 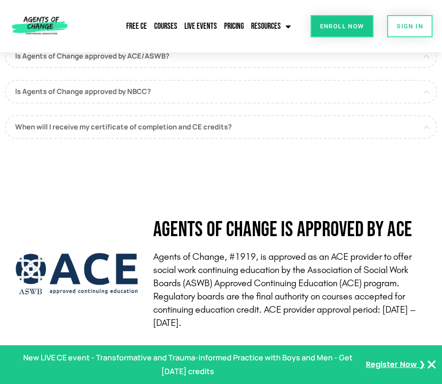 I want to click on a: Free CE, so click(x=137, y=26).